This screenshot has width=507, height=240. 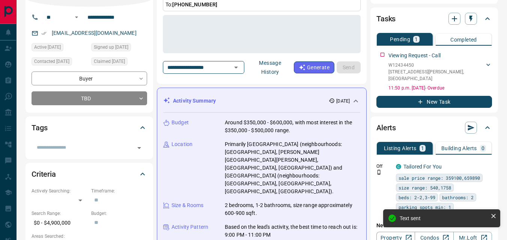 I want to click on p: Off, so click(x=384, y=166).